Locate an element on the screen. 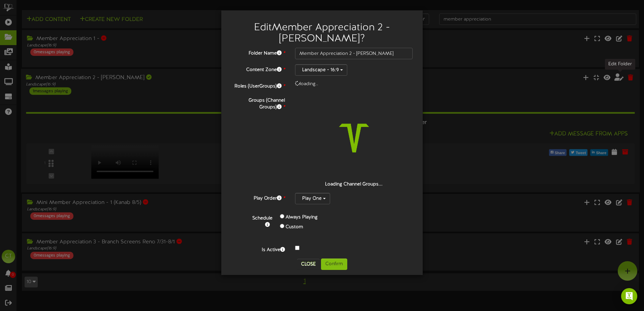 The height and width of the screenshot is (311, 644). label: Always Playing is located at coordinates (301, 218).